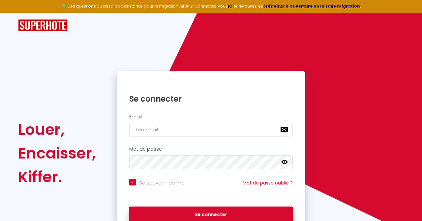  What do you see at coordinates (43, 25) in the screenshot?
I see `img: SuperHote logo` at bounding box center [43, 25].